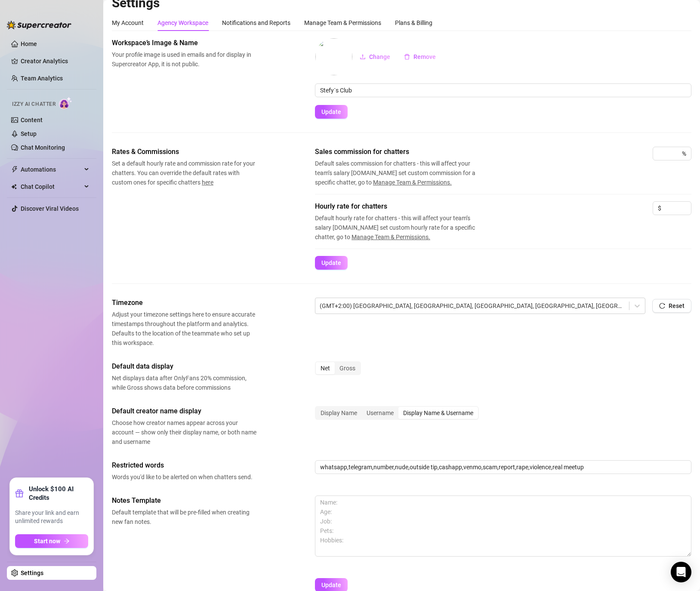  I want to click on button: Remove, so click(420, 57).